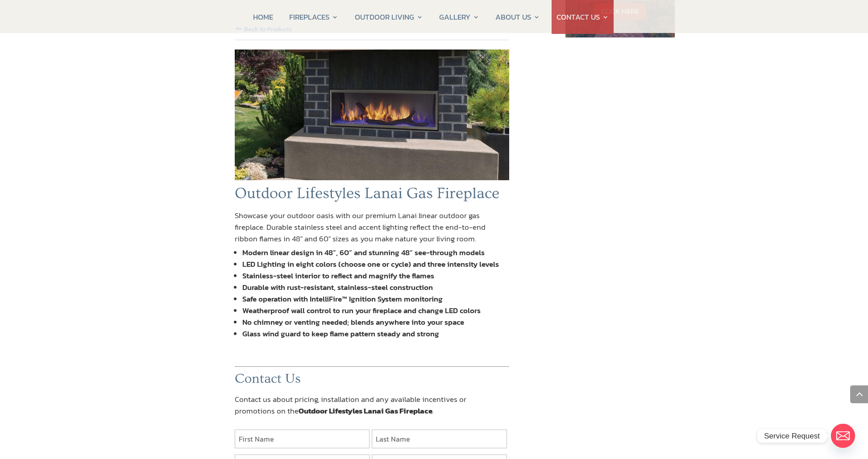 The width and height of the screenshot is (868, 459). What do you see at coordinates (372, 115) in the screenshot?
I see `img: WebImage_48-in_LogSet_960x456-jpg` at bounding box center [372, 115].